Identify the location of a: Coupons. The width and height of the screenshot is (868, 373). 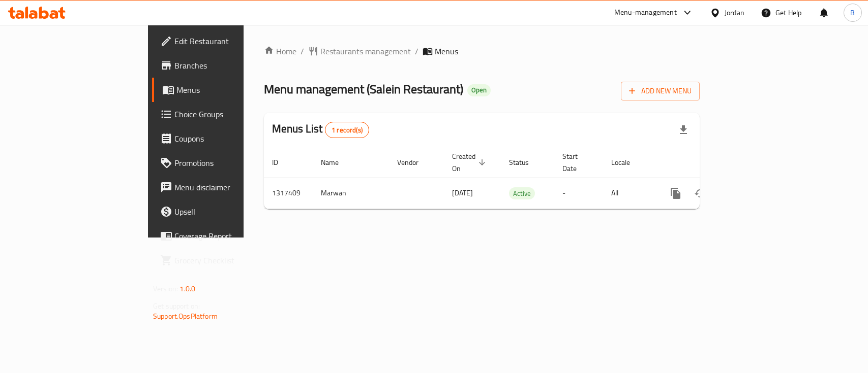
(222, 139).